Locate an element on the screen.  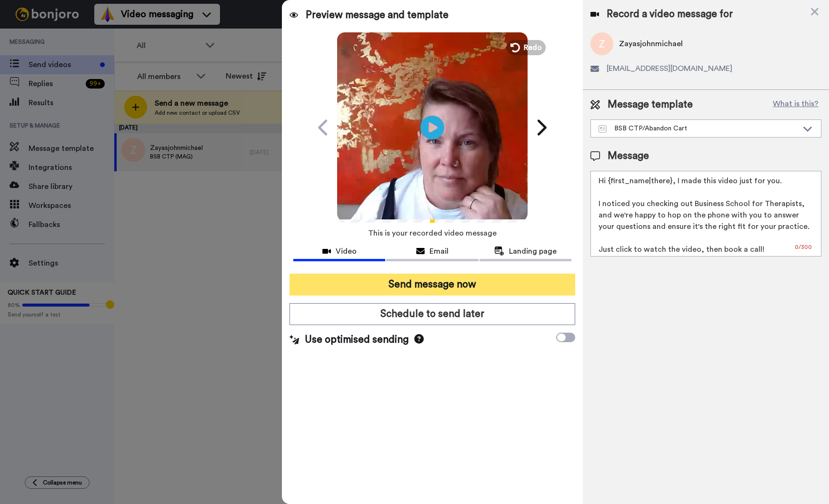
span: Landing page is located at coordinates (533, 251).